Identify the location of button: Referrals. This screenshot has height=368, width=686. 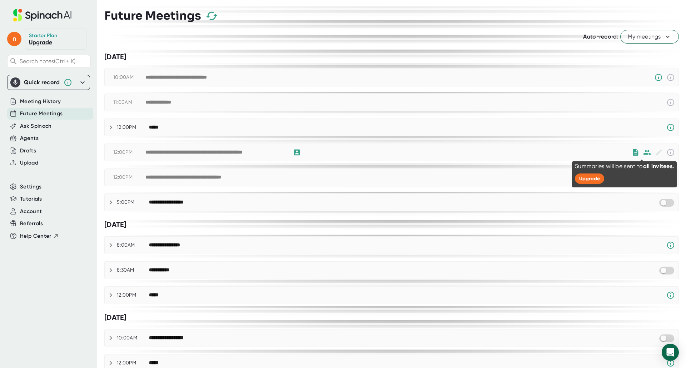
(31, 224).